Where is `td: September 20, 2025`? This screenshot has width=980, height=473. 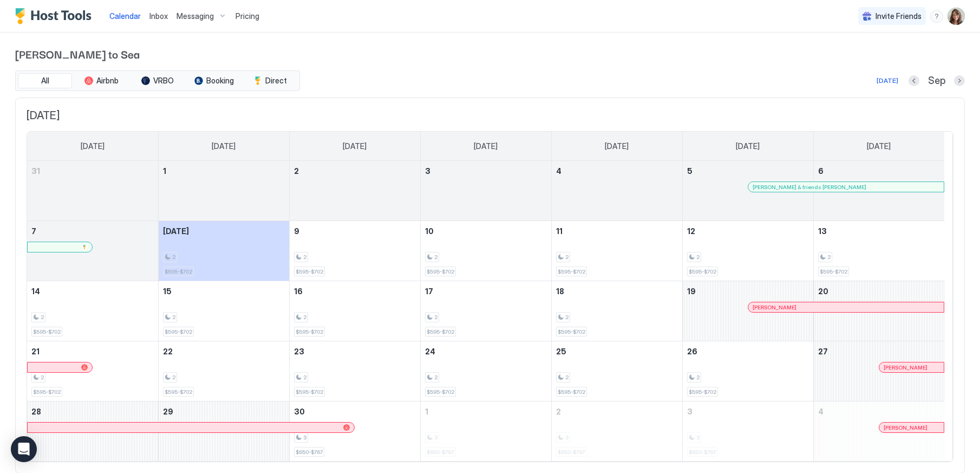
td: September 20, 2025 is located at coordinates (879, 311).